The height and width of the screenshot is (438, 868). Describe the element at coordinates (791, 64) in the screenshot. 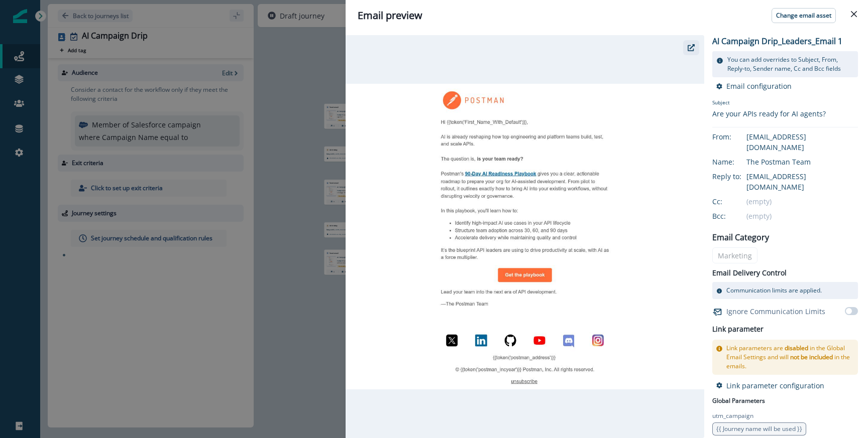

I see `p: You can add overrides to Subject, From, Reply-to, Sender name, Cc and Bcc fields` at that location.